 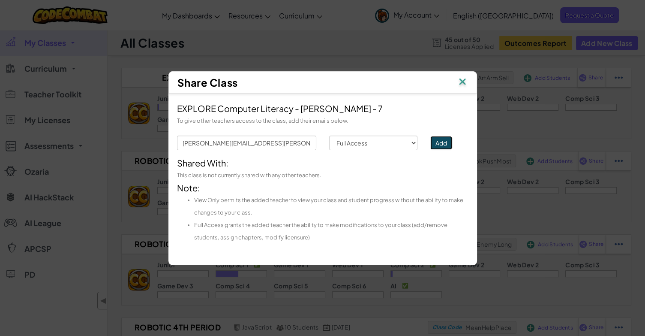 I want to click on img: IconClose.svg, so click(x=462, y=82).